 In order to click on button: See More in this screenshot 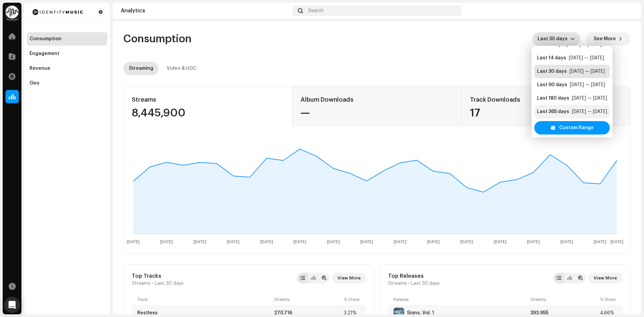, I will do `click(608, 39)`.